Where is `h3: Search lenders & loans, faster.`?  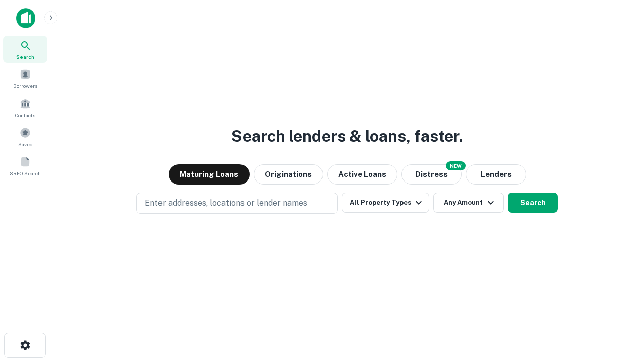
h3: Search lenders & loans, faster. is located at coordinates (347, 136).